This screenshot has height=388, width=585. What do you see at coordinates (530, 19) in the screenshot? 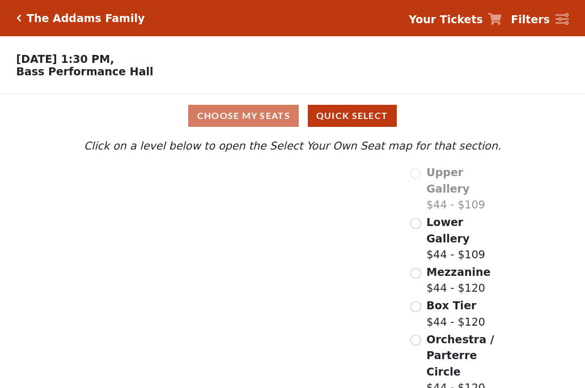
I see `strong: Filters` at bounding box center [530, 19].